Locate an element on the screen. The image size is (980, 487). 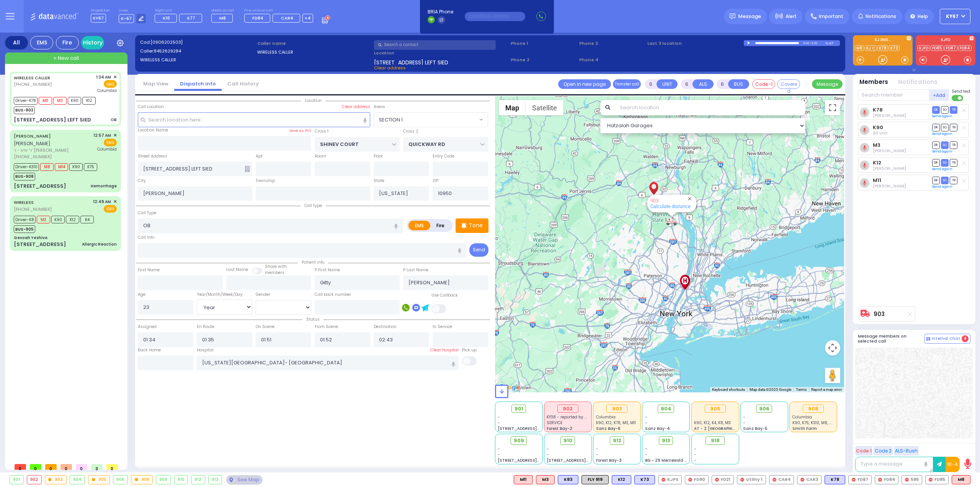
input: Search location here is located at coordinates (254, 120).